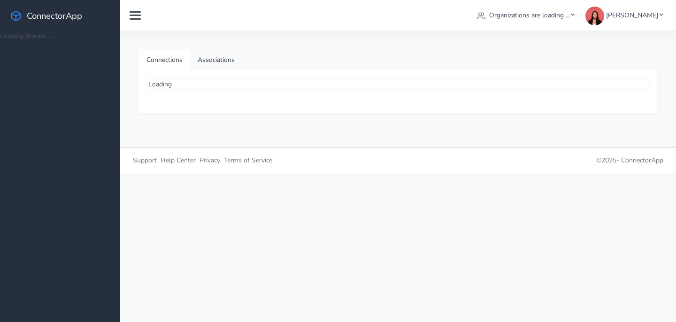 Image resolution: width=676 pixels, height=322 pixels. I want to click on img: Carly Johnson, so click(595, 16).